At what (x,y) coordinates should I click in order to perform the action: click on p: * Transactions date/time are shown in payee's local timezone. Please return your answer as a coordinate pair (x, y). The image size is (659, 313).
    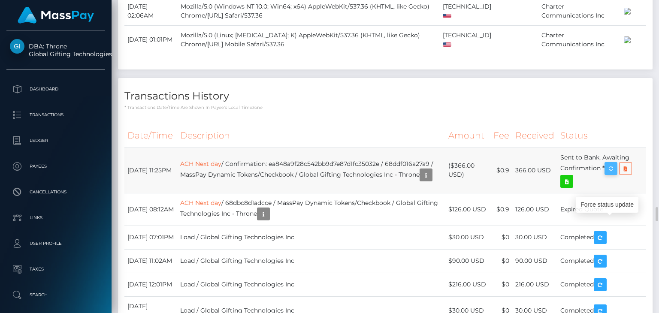
    Looking at the image, I should click on (385, 107).